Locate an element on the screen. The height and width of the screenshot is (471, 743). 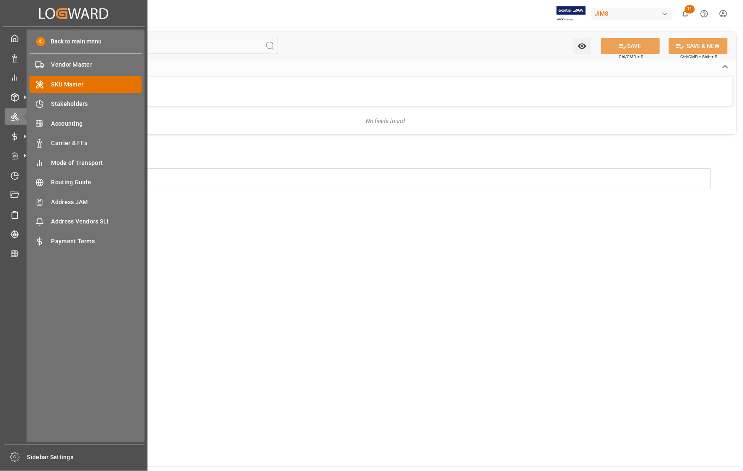
a: Stakeholders is located at coordinates (86, 104).